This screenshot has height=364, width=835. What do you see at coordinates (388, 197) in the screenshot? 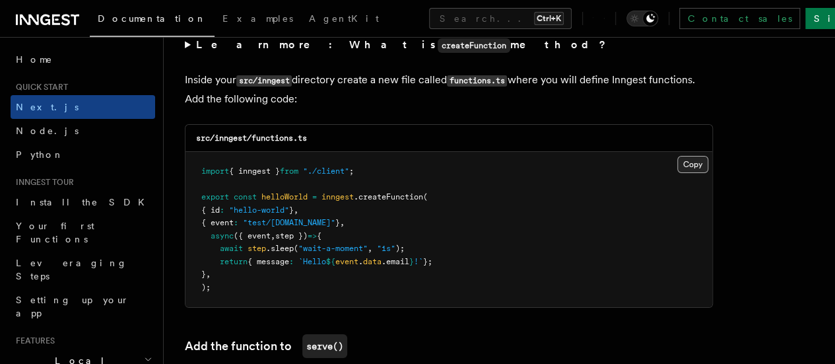
I see `span: .createFunction` at bounding box center [388, 197].